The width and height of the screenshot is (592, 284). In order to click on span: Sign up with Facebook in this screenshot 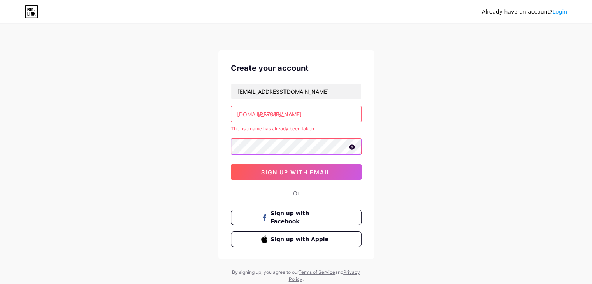, I will do `click(300, 217)`.